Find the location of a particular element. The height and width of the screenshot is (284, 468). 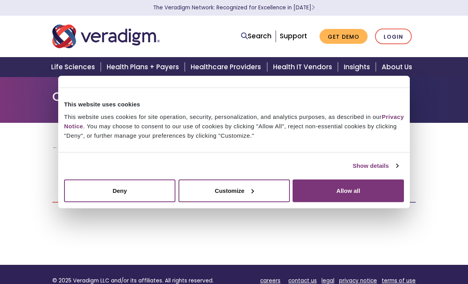

div: This website uses cookies for site operation, security, personalization, and analytics purposes, ... is located at coordinates (234, 126).